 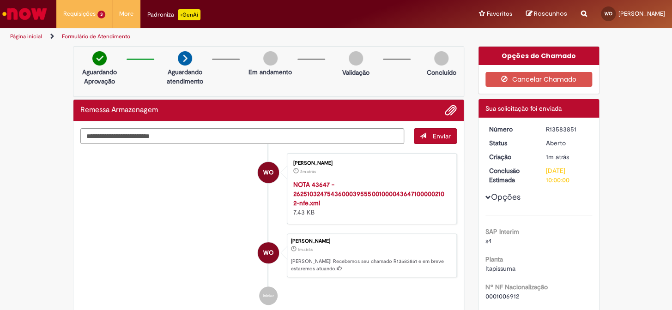 I want to click on span: Rascunhos, so click(x=551, y=13).